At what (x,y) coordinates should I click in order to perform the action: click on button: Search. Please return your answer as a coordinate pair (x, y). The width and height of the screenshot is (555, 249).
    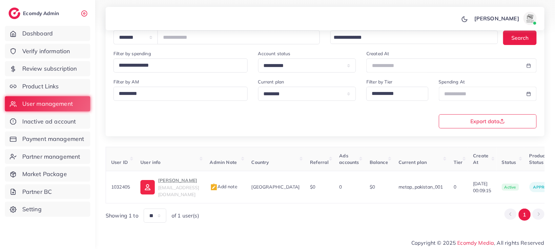
    Looking at the image, I should click on (520, 37).